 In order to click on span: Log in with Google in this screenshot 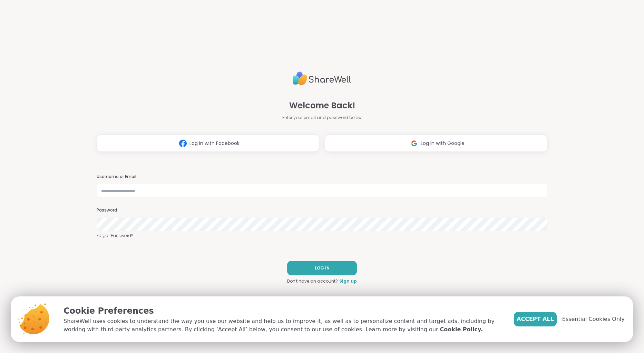, I will do `click(443, 143)`.